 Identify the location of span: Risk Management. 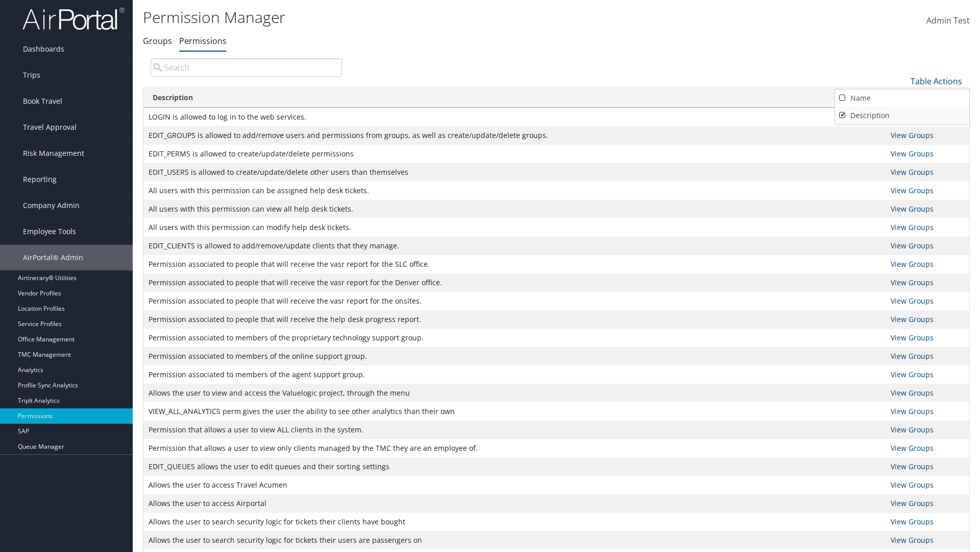
(53, 153).